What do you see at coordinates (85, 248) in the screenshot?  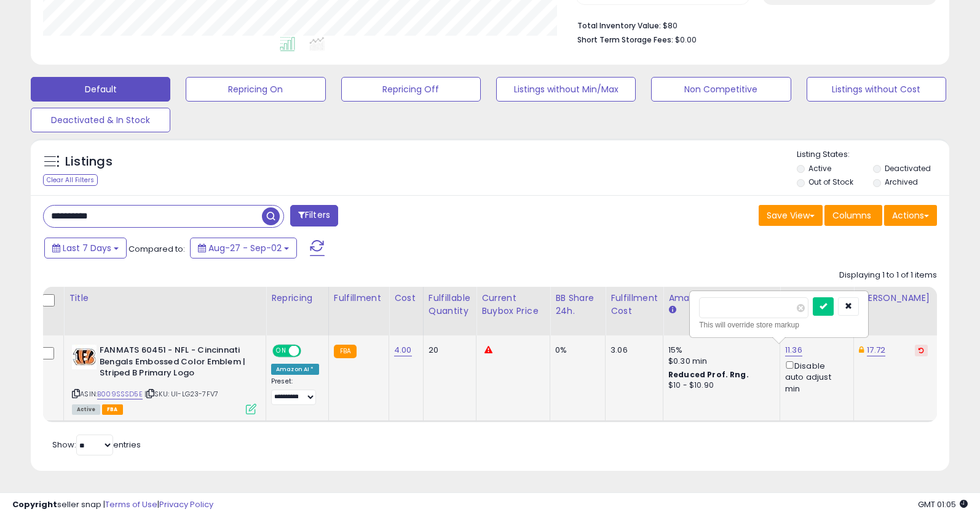 I see `button: Last 7 Days` at bounding box center [85, 248].